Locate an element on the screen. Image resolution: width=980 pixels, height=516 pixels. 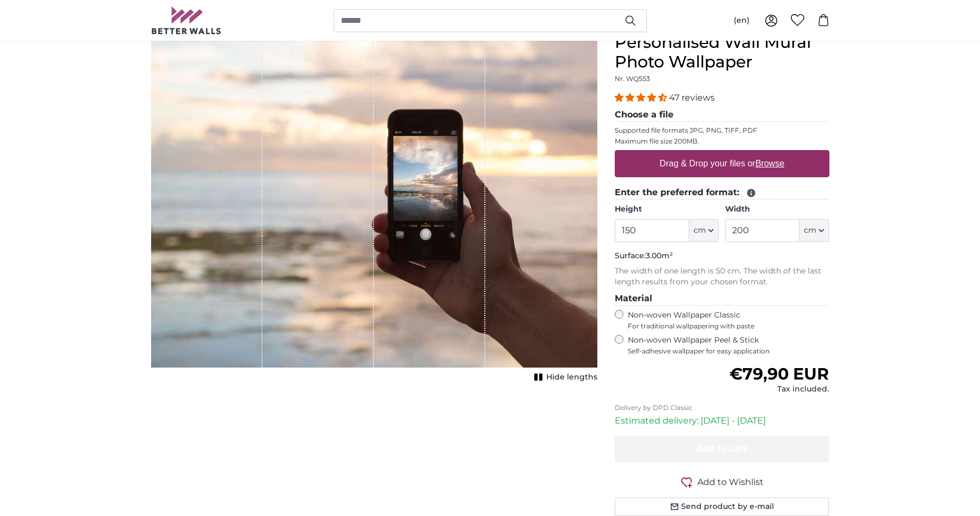
legend: Material is located at coordinates (722, 299).